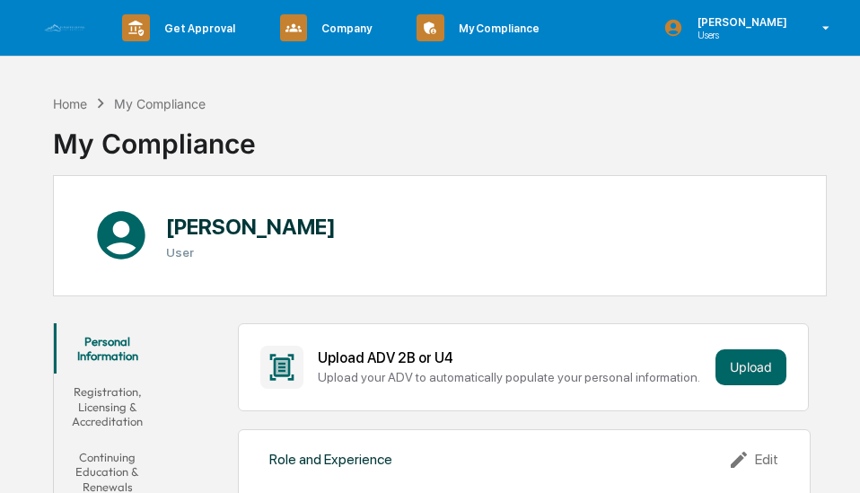  Describe the element at coordinates (344, 28) in the screenshot. I see `p: Company` at that location.